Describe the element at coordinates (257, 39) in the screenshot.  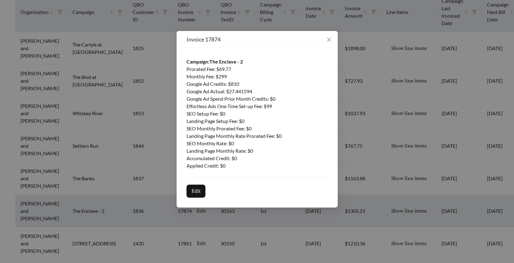
I see `div: Invoice 17874` at that location.